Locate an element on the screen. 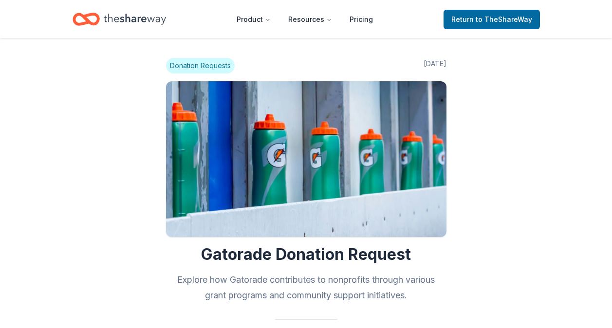 Image resolution: width=612 pixels, height=328 pixels. h2: Explore how Gatorade contributes to nonprofits through various grant programs and community suppo... is located at coordinates (306, 288).